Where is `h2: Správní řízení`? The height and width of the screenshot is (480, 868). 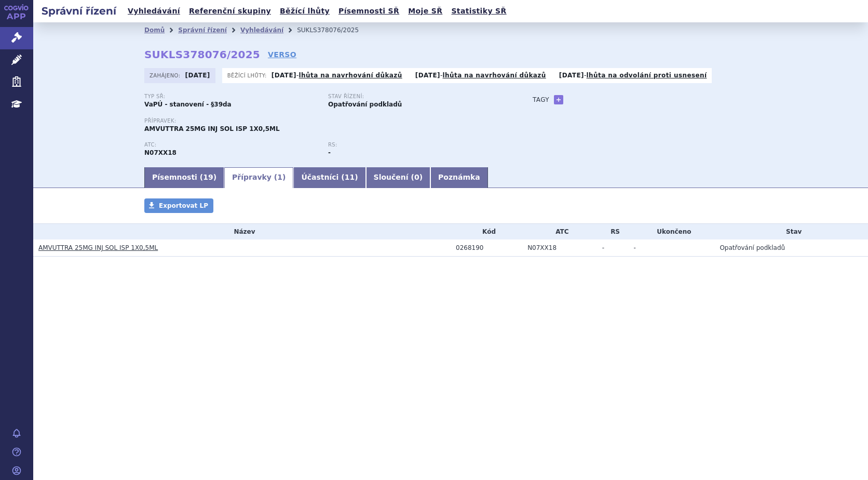 h2: Správní řízení is located at coordinates (79, 11).